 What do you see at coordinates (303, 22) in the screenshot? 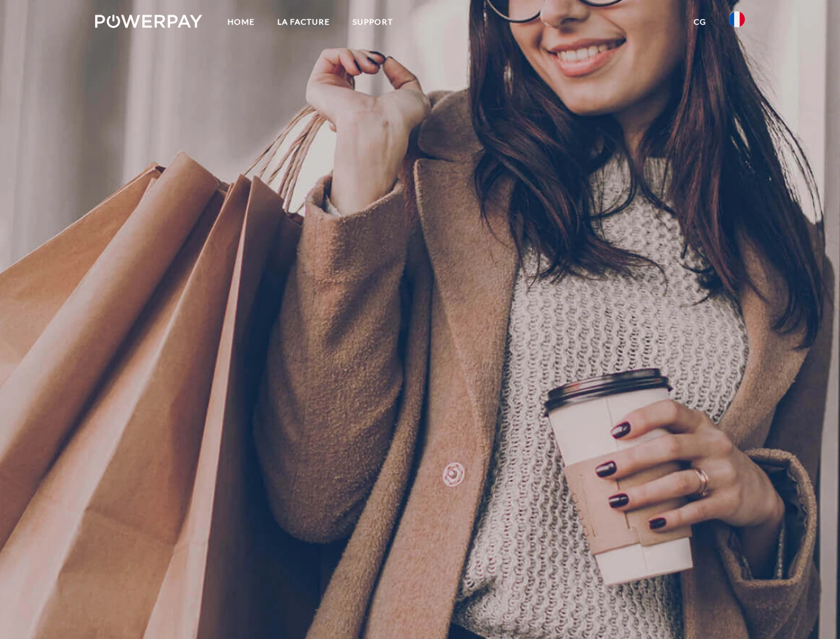
I see `a: LA FACTURE` at bounding box center [303, 22].